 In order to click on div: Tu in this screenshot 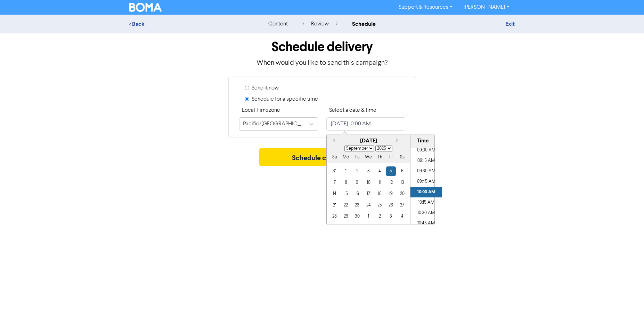, I will do `click(357, 158)`.